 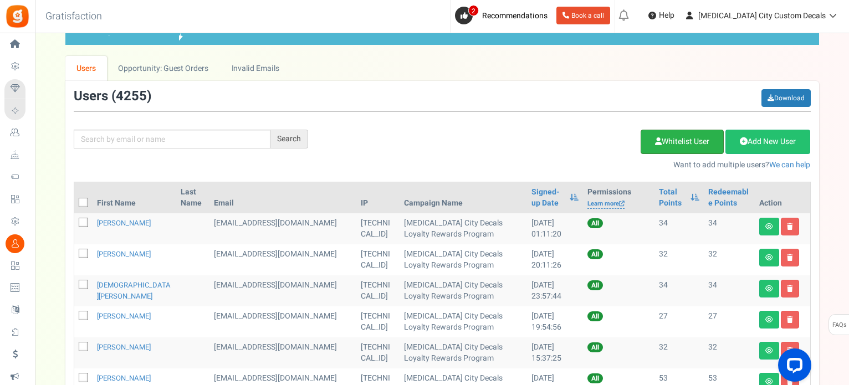 What do you see at coordinates (172, 139) in the screenshot?
I see `input: Search by email or name` at bounding box center [172, 139].